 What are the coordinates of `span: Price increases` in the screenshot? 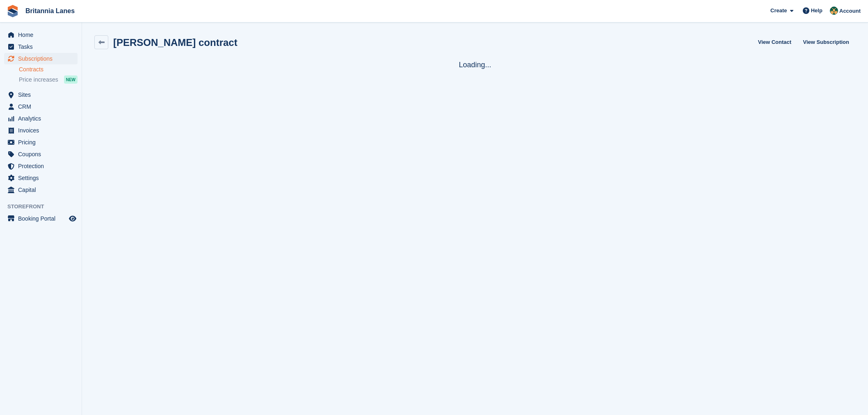 It's located at (39, 79).